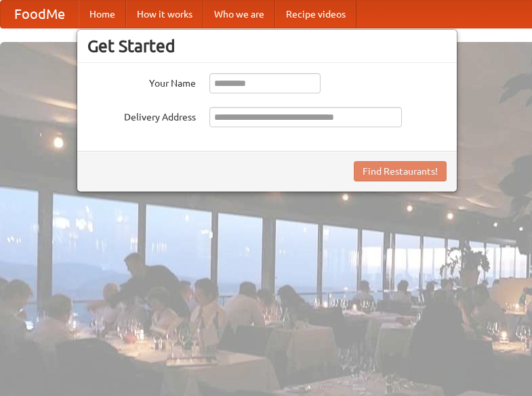 This screenshot has width=532, height=396. Describe the element at coordinates (239, 14) in the screenshot. I see `a: Who we are` at that location.